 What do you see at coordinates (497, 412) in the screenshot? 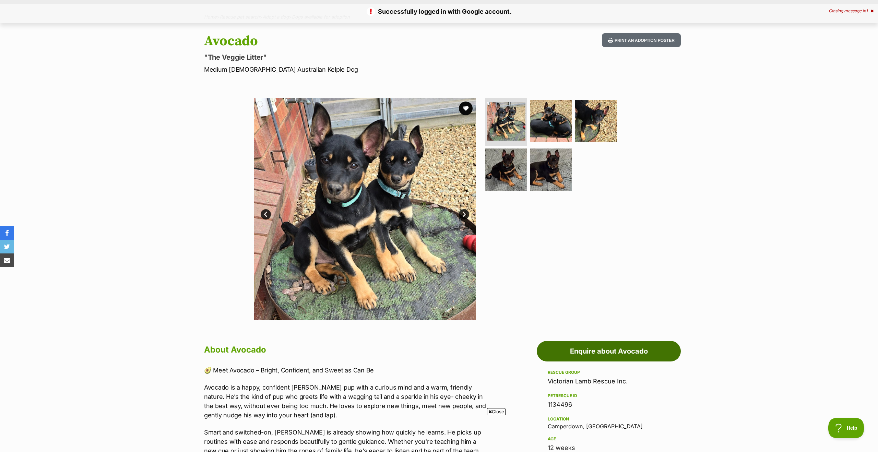
I see `span: Close` at bounding box center [497, 412].